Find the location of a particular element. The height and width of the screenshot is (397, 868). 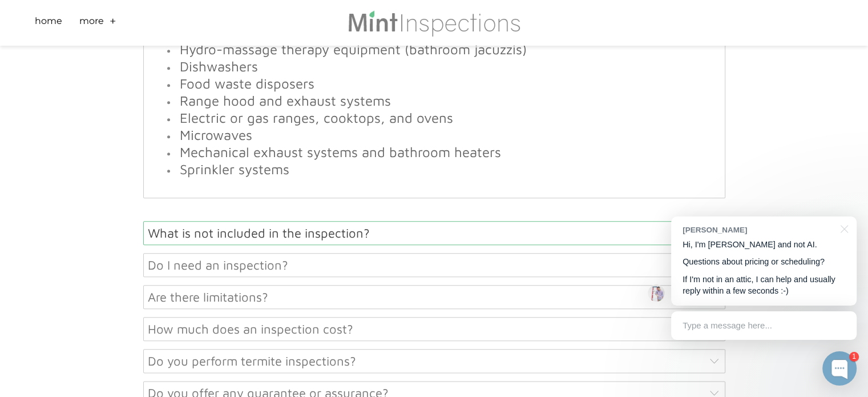

font: Dishwashers is located at coordinates (218, 66).